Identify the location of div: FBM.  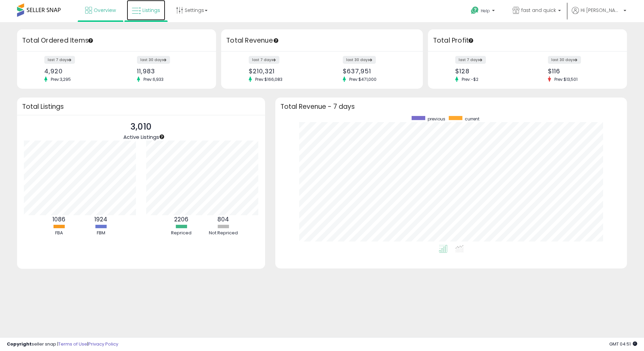
(101, 233).